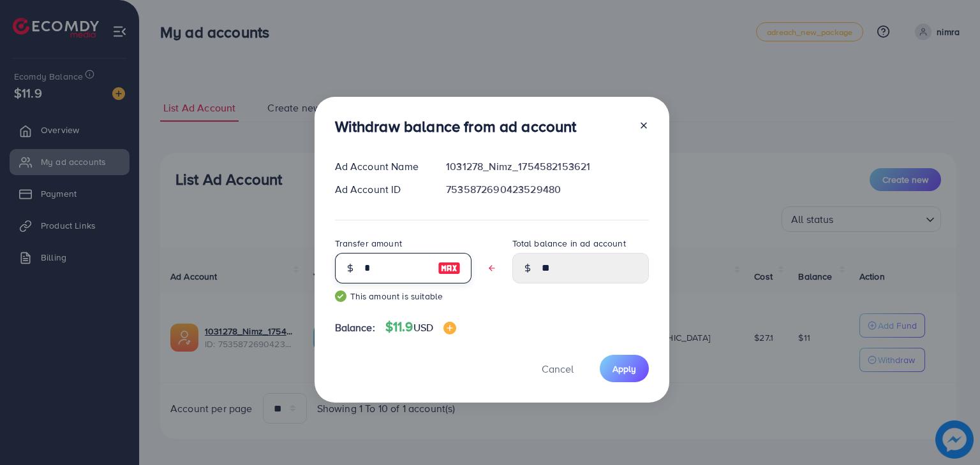 This screenshot has height=465, width=980. What do you see at coordinates (420, 327) in the screenshot?
I see `h4: $11.9` at bounding box center [420, 327].